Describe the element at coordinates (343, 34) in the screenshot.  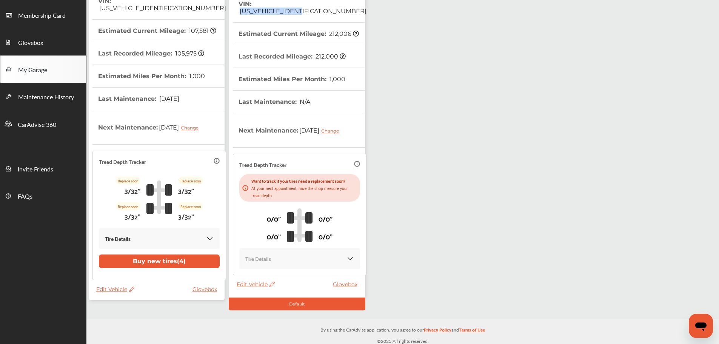
I see `span: 212,006` at that location.